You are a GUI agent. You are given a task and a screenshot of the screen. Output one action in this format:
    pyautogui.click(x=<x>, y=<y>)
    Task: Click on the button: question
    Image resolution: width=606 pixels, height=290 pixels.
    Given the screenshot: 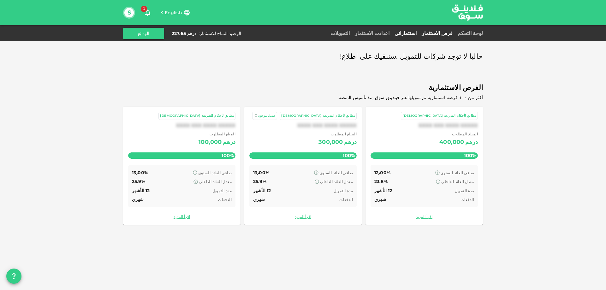 What is the action you would take?
    pyautogui.click(x=14, y=276)
    